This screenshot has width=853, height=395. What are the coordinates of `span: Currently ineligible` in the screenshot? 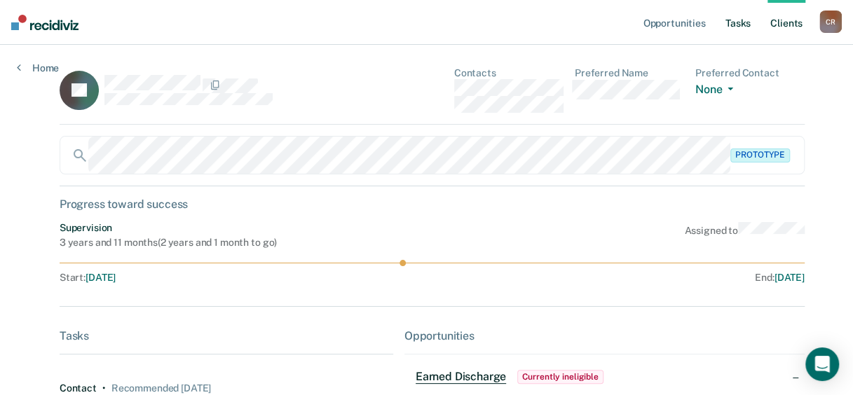 It's located at (560, 377).